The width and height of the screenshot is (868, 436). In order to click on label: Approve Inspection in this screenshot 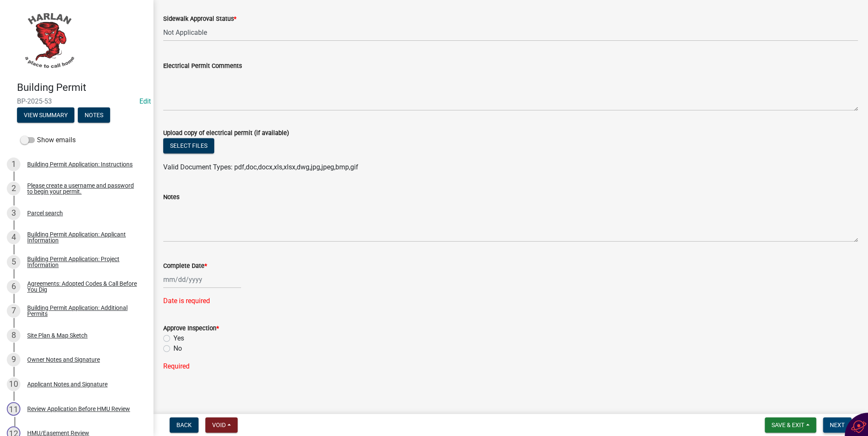, I will do `click(190, 328)`.